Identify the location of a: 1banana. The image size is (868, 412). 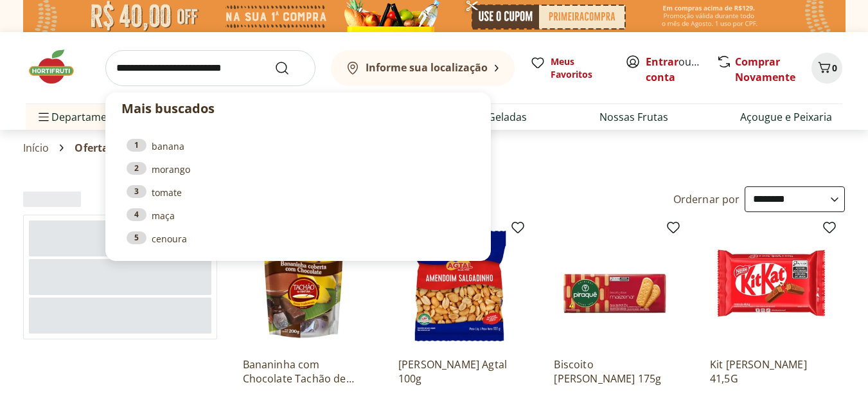
(298, 146).